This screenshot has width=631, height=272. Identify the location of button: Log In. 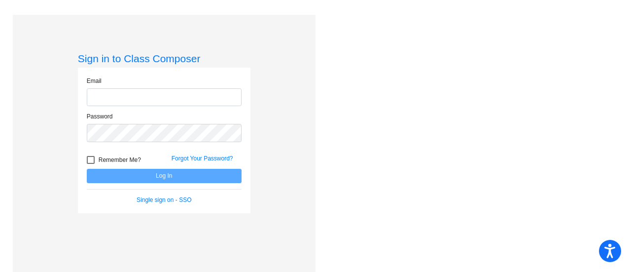
(164, 175).